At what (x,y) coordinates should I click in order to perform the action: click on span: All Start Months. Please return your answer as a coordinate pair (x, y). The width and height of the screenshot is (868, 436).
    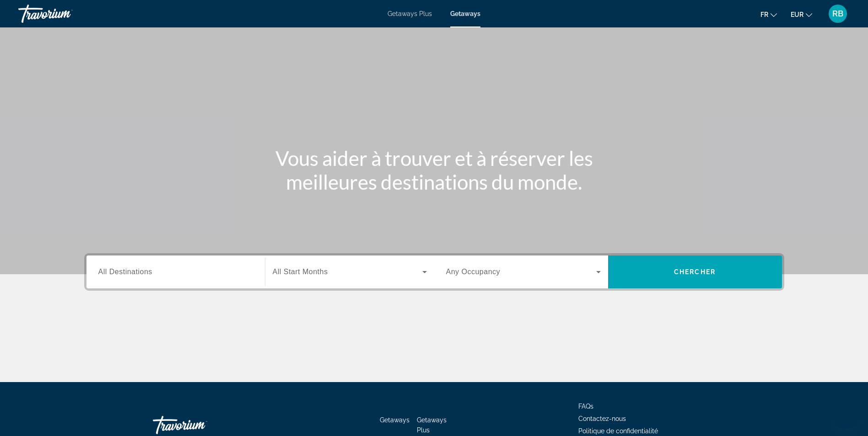
    Looking at the image, I should click on (300, 272).